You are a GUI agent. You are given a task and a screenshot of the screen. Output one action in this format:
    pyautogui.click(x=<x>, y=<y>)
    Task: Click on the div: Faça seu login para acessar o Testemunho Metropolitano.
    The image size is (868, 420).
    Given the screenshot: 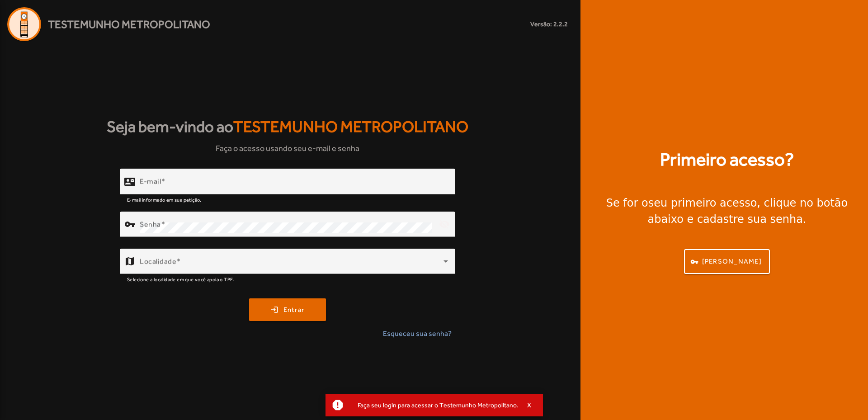 What is the action you would take?
    pyautogui.click(x=434, y=405)
    